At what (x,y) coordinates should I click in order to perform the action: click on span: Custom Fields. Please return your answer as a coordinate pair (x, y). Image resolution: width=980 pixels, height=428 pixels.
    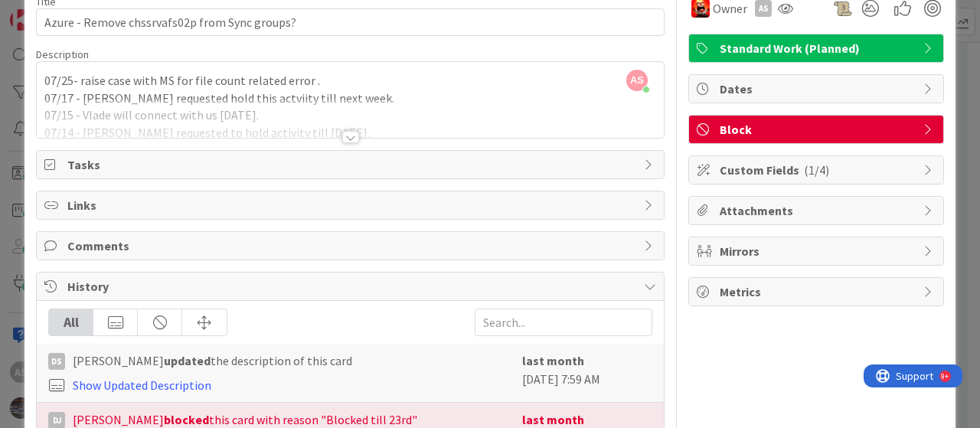
    Looking at the image, I should click on (818, 170).